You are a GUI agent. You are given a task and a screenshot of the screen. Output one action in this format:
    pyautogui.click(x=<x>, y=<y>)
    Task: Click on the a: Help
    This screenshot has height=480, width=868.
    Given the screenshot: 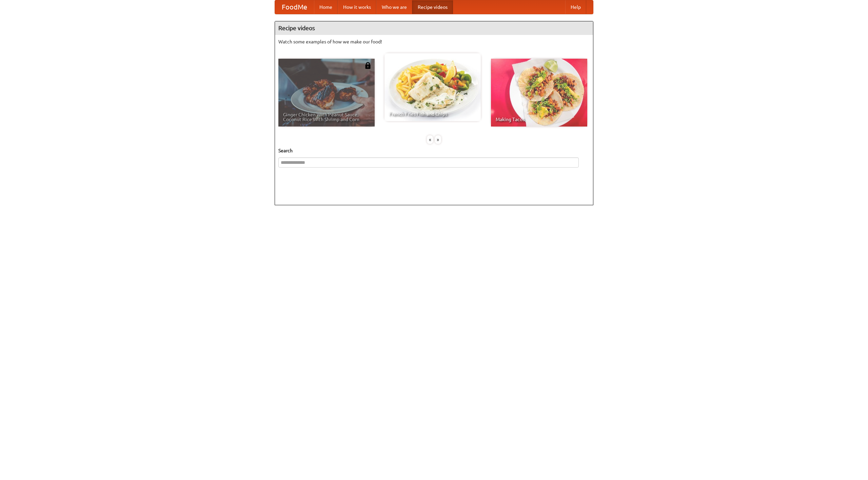 What is the action you would take?
    pyautogui.click(x=576, y=7)
    